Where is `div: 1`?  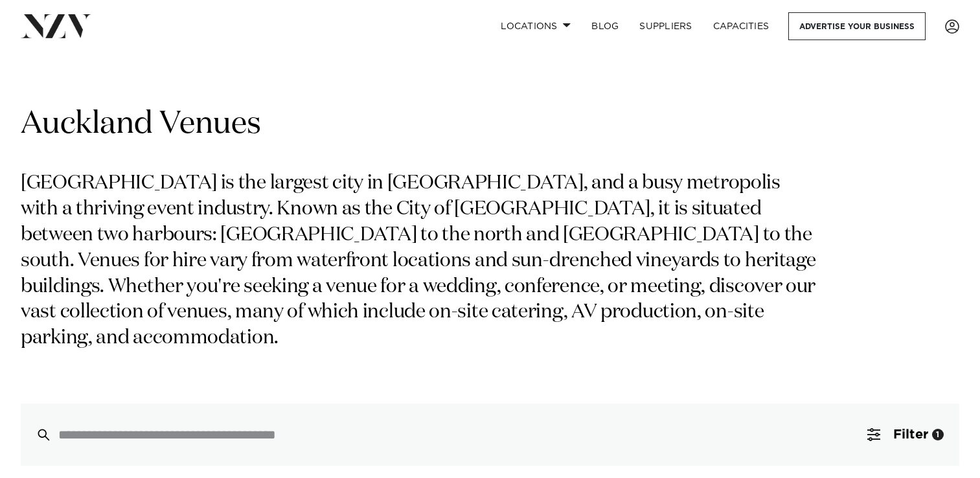
div: 1 is located at coordinates (938, 435).